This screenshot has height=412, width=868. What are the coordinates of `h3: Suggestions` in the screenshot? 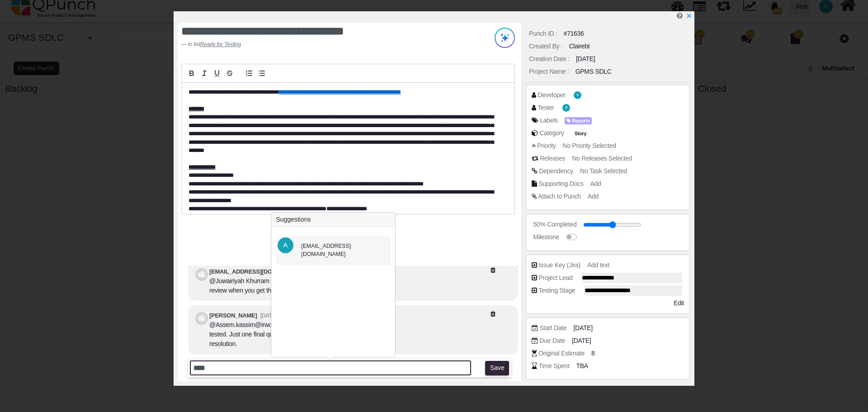 It's located at (333, 220).